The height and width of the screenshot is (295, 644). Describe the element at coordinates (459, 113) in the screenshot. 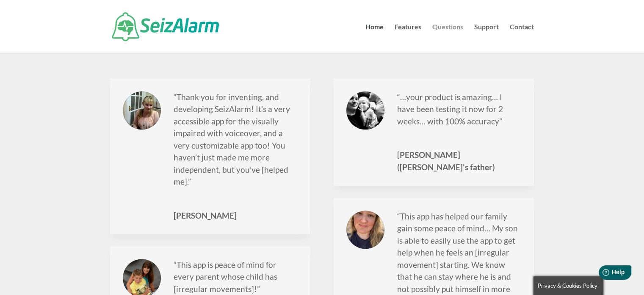

I see `p: “…your product is amazing… I have been testing it now for 2 weeks… with 100% accuracy”` at that location.